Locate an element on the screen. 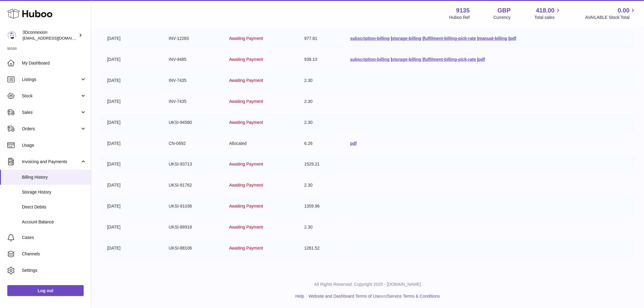  span: Cases is located at coordinates (54, 238).